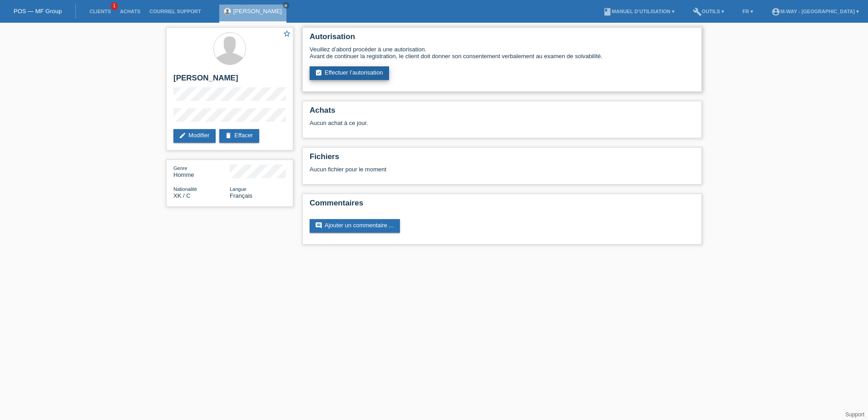 The width and height of the screenshot is (868, 420). Describe the element at coordinates (180, 168) in the screenshot. I see `span: Genre` at that location.